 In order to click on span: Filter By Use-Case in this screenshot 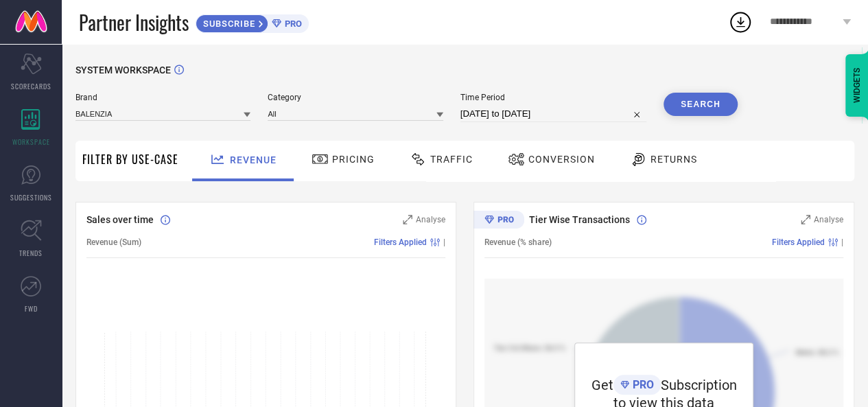, I will do `click(131, 159)`.